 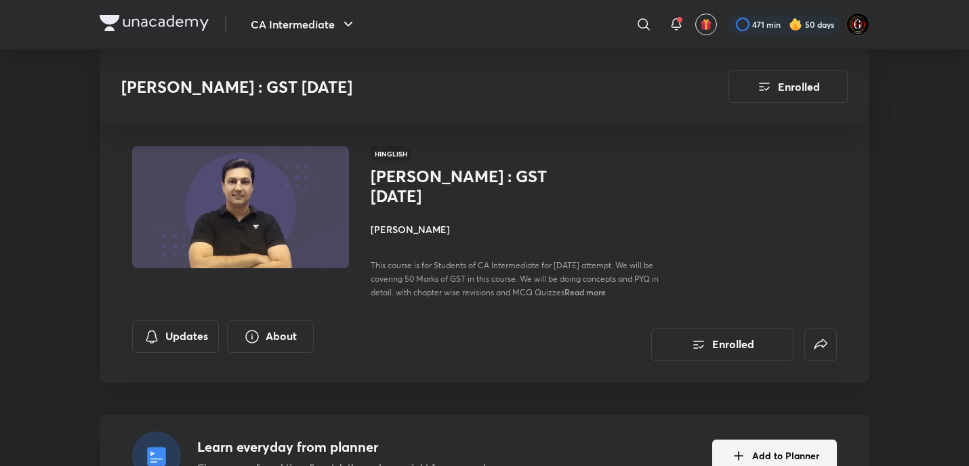 I want to click on img: Thumbnail, so click(x=241, y=207).